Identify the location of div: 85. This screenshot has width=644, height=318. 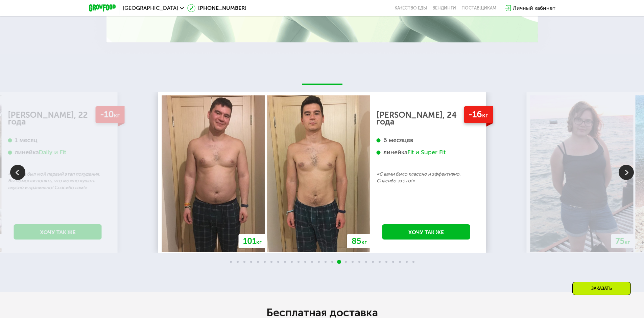
(359, 241).